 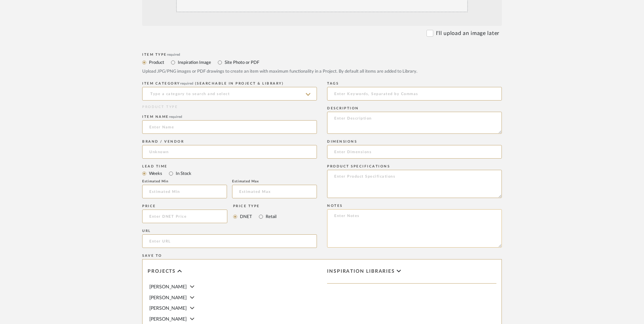 What do you see at coordinates (322, 55) in the screenshot?
I see `div: Item Type` at bounding box center [322, 55].